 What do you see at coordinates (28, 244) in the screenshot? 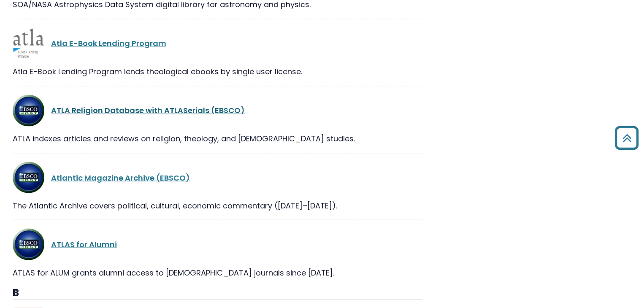
I see `img: ATLA Religion Database` at bounding box center [28, 244].